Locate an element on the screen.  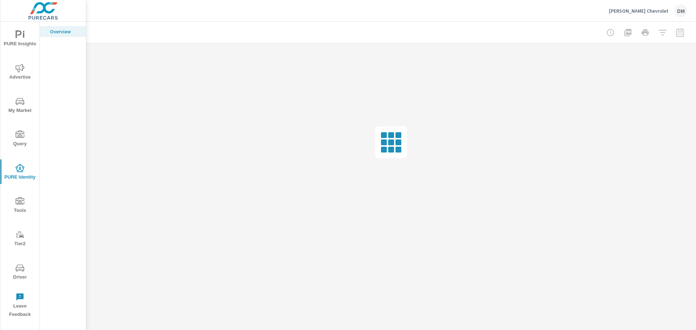
span: PURE Identity is located at coordinates (20, 172).